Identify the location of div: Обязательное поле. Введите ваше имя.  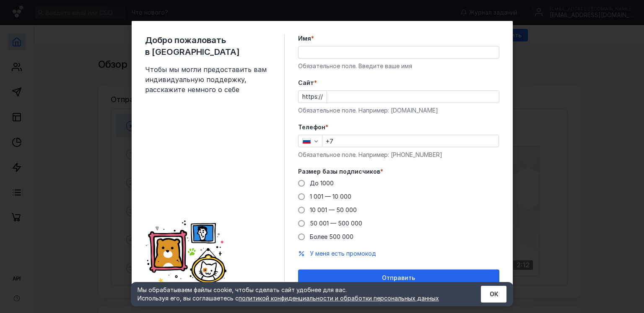
(398, 66).